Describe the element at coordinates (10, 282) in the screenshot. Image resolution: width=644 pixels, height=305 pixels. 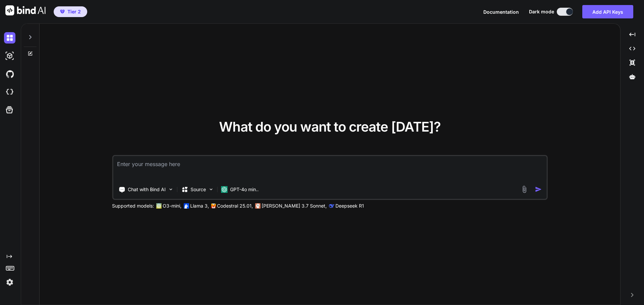
I see `img: settings` at that location.